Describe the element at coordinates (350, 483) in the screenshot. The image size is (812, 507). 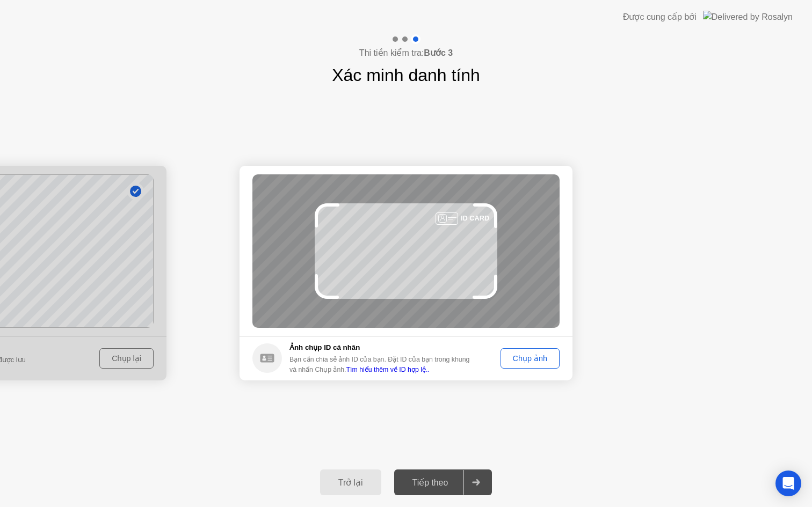
I see `button: Trở lại` at that location.